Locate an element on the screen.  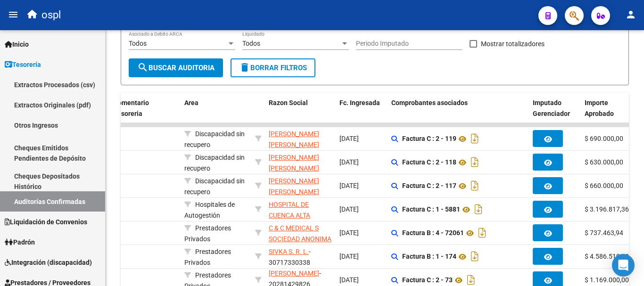
span: SIVKA S. R. L. is located at coordinates (289, 251).